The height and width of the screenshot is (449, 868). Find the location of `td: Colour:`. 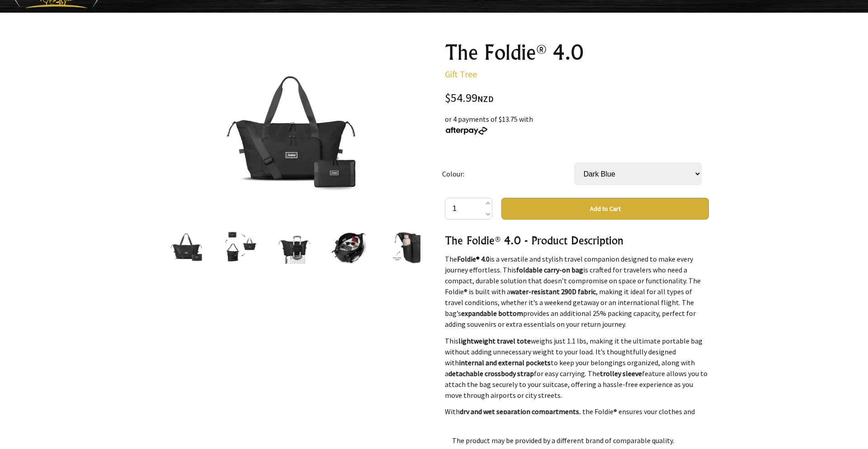

td: Colour: is located at coordinates (508, 174).